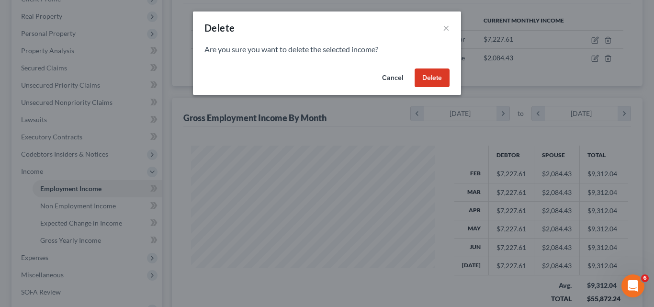  Describe the element at coordinates (219, 28) in the screenshot. I see `div: Delete` at that location.